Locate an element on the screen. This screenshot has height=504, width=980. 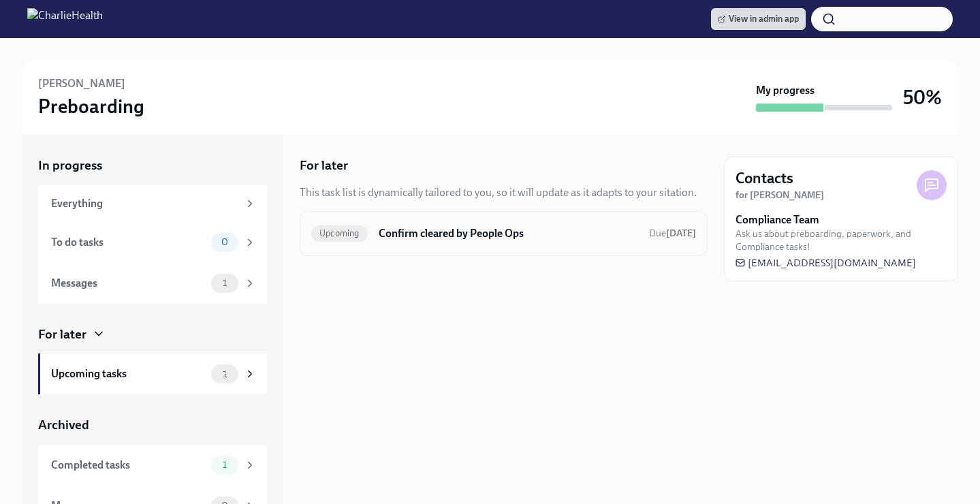
span: September 16th, 2025 09:00 is located at coordinates (672, 233).